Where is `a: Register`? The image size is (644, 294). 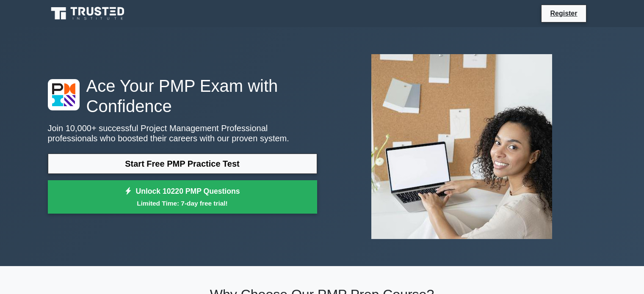 a: Register is located at coordinates (564, 13).